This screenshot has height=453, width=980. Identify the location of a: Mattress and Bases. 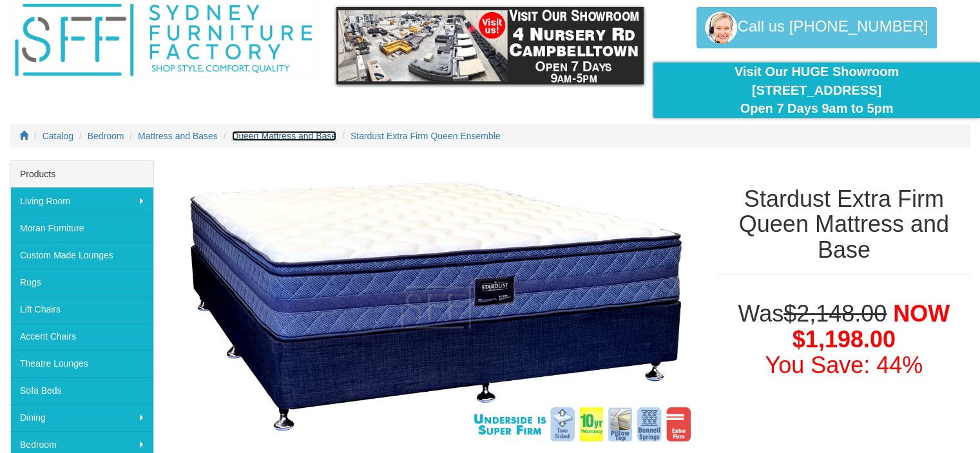
(178, 136).